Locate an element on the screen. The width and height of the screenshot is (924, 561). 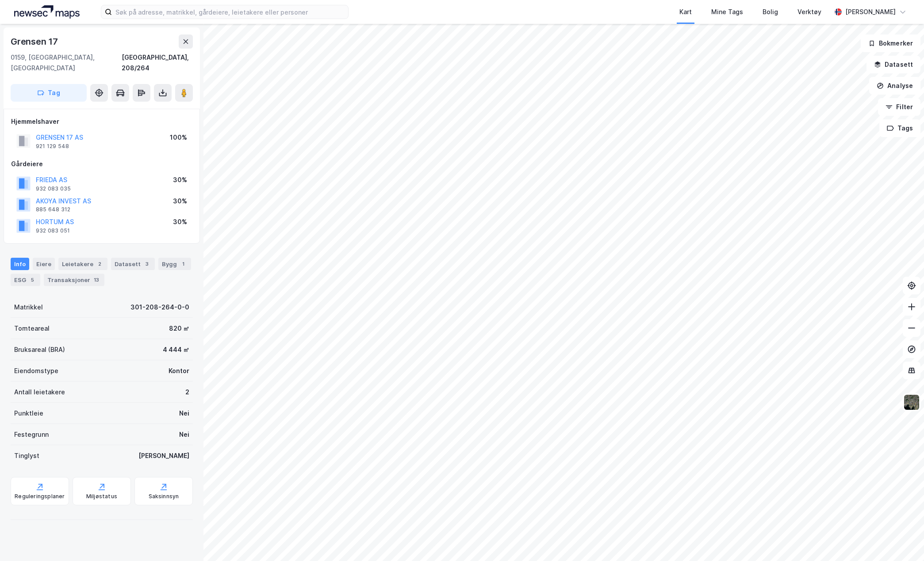
div: Antall leietakere is located at coordinates (40, 393).